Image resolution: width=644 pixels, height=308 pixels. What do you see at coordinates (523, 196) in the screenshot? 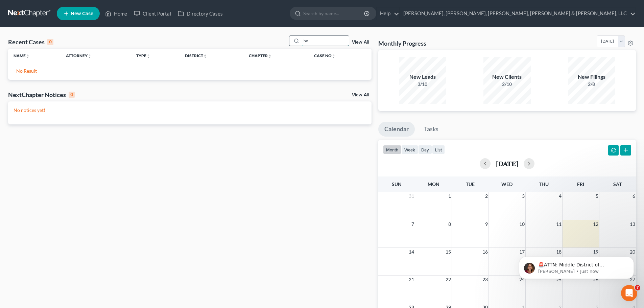
I see `span: 3` at bounding box center [523, 196].